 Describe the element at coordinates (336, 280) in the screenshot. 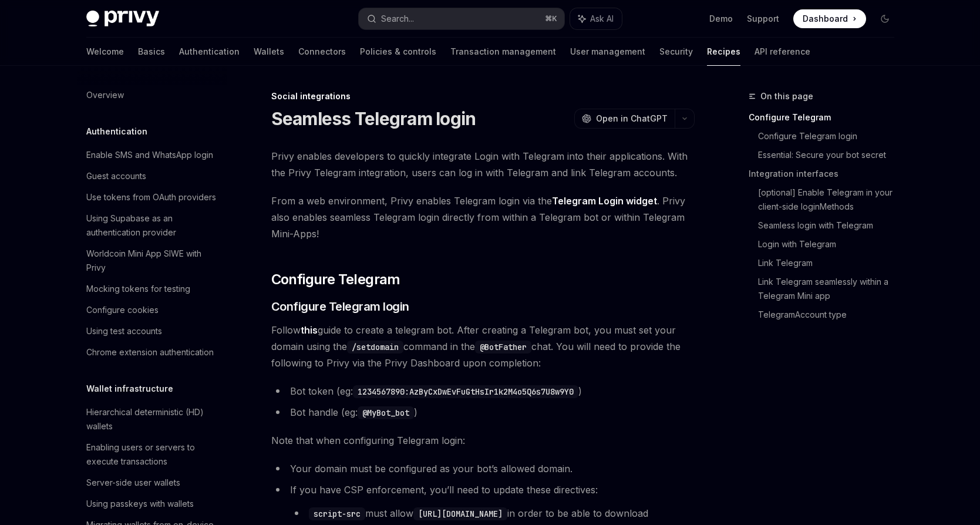

I see `span: Configure Telegram` at that location.